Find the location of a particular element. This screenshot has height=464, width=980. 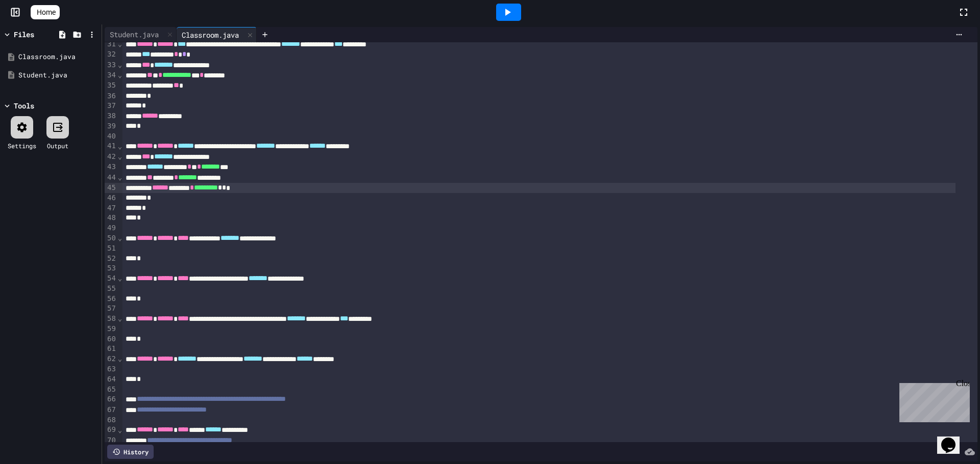

div: 47 is located at coordinates (111, 208).